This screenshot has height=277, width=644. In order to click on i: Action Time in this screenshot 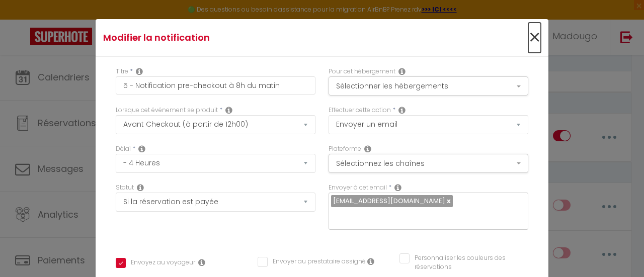, I will do `click(142, 149)`.